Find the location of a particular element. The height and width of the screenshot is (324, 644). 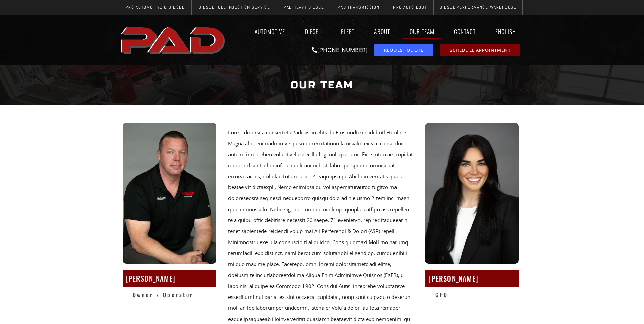

h2: Owner / Operator is located at coordinates (175, 295).